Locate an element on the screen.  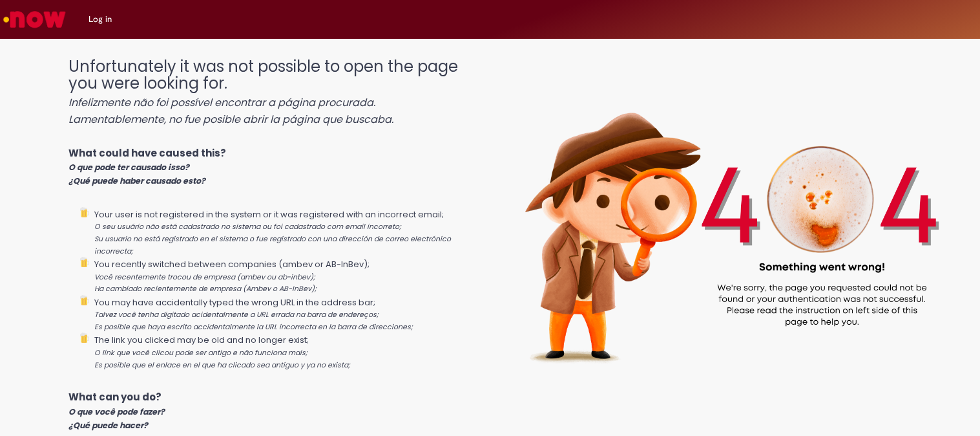
li: Your user is not registered in the system or it was registered with an incorrect email; is located at coordinates (286, 231).